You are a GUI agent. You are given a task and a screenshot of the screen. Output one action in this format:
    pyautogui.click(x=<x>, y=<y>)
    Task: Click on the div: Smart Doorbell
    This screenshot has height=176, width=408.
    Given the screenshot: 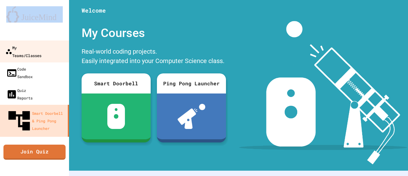 What is the action you would take?
    pyautogui.click(x=116, y=84)
    